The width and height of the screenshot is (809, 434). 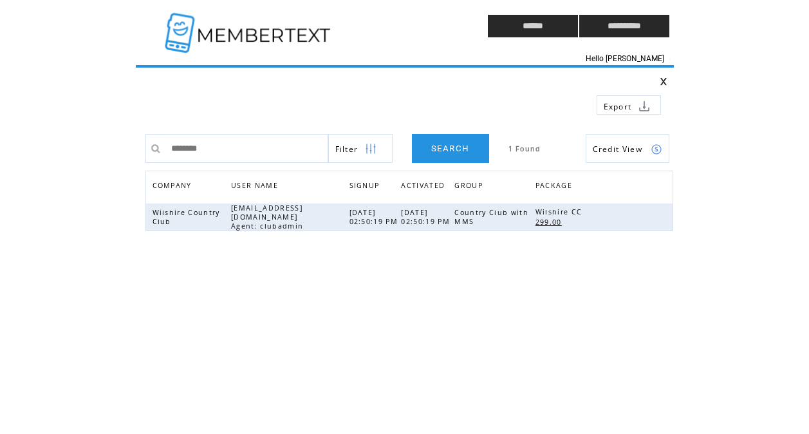 I want to click on a: COMPANY, so click(x=174, y=185).